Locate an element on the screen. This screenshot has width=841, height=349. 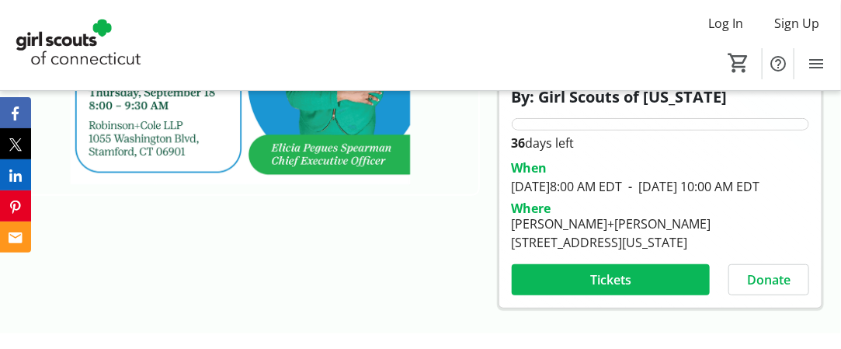
p: days left is located at coordinates (660, 143).